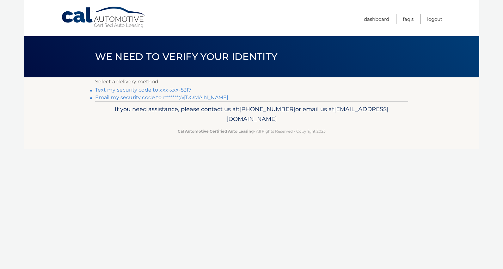 The width and height of the screenshot is (503, 269). I want to click on p: Select a delivery method:, so click(252, 82).